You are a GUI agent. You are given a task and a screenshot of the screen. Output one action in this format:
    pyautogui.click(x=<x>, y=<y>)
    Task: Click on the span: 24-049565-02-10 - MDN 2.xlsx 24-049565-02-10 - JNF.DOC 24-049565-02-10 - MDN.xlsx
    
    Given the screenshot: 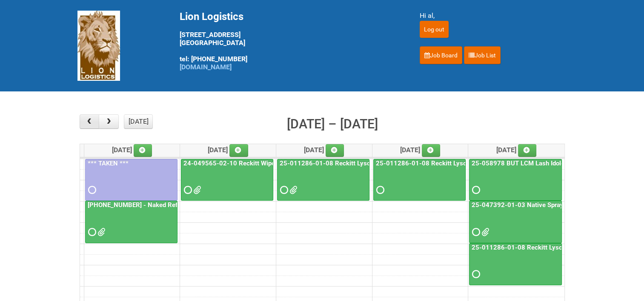 What is the action you would take?
    pyautogui.click(x=196, y=190)
    